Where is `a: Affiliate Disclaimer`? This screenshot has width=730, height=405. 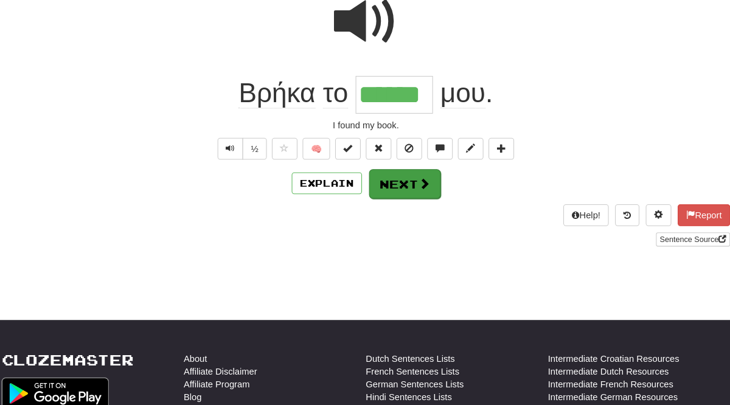
a: Affiliate Disclaimer is located at coordinates (226, 373).